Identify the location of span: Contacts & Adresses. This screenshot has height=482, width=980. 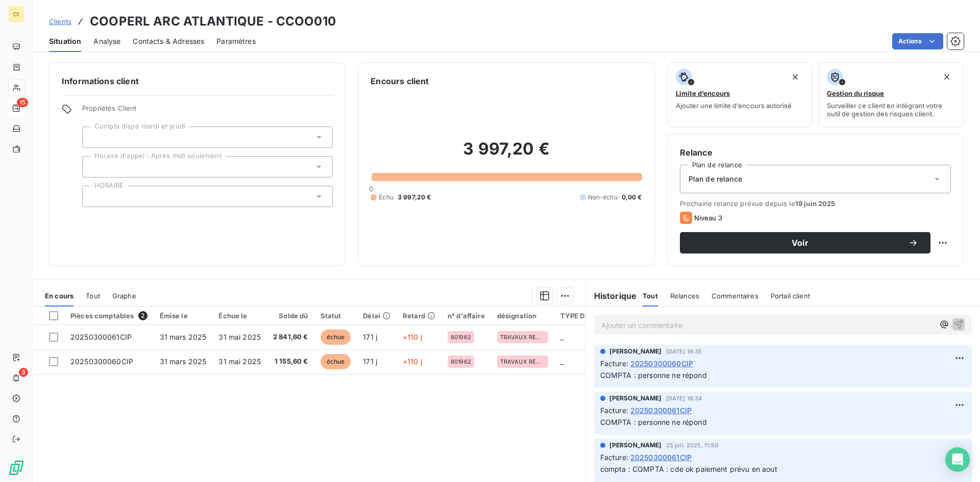
(168, 42).